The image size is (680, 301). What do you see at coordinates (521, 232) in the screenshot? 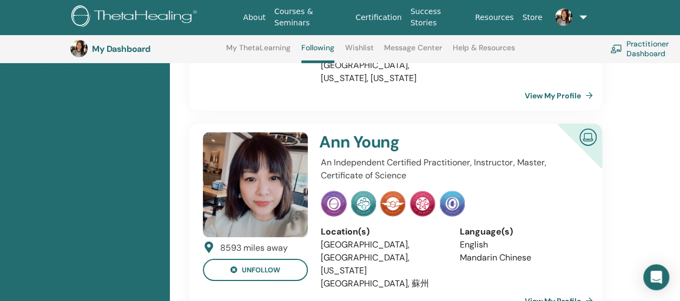
I see `div: Language(s)` at bounding box center [521, 232].